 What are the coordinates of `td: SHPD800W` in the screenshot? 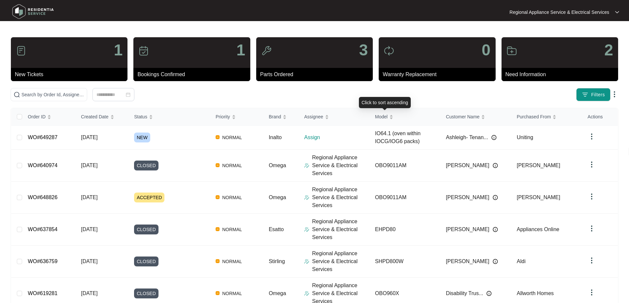 It's located at (405, 262).